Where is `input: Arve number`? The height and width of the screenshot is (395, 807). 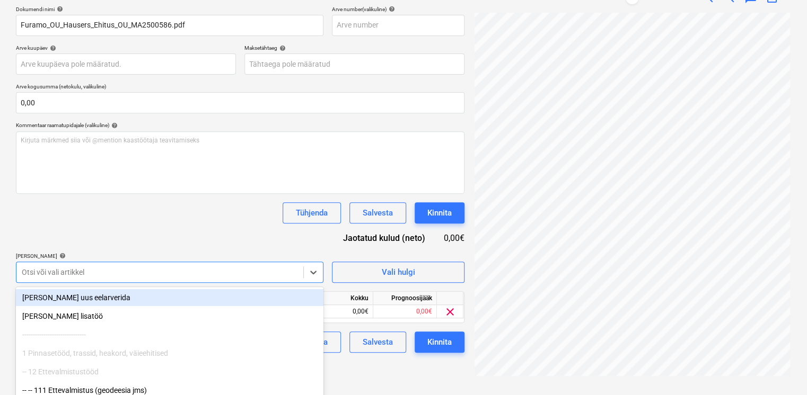
input: Arve number is located at coordinates (398, 25).